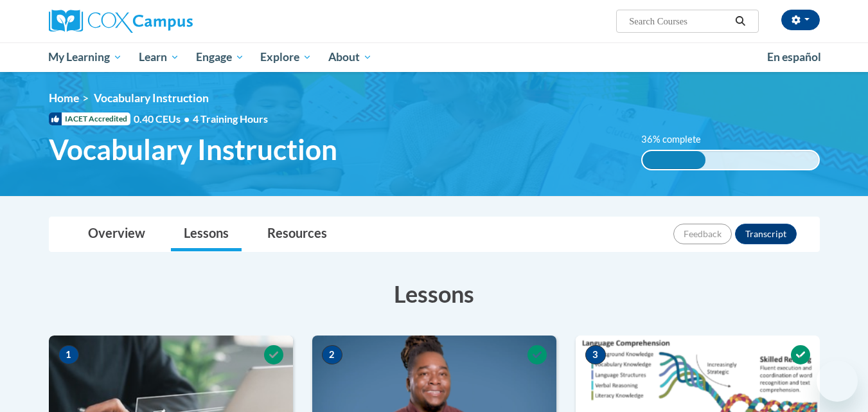 This screenshot has width=868, height=412. What do you see at coordinates (64, 98) in the screenshot?
I see `a: Home` at bounding box center [64, 98].